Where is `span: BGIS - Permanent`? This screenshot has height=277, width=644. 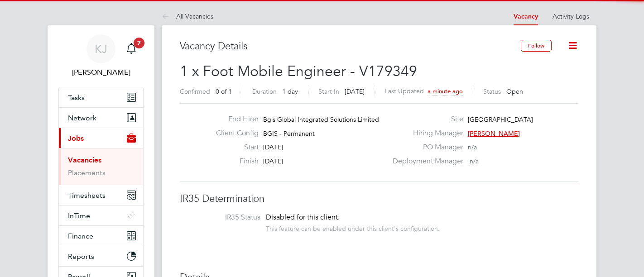 span: BGIS - Permanent is located at coordinates (290, 133).